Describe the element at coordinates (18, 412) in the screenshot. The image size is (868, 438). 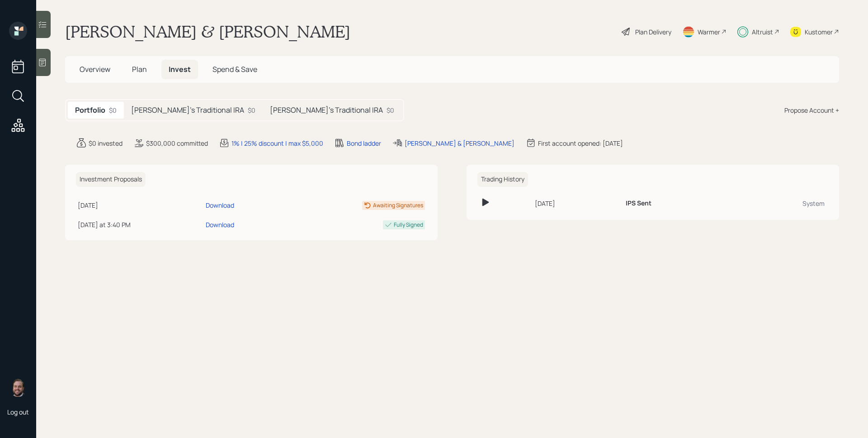
I see `div: Log out` at that location.